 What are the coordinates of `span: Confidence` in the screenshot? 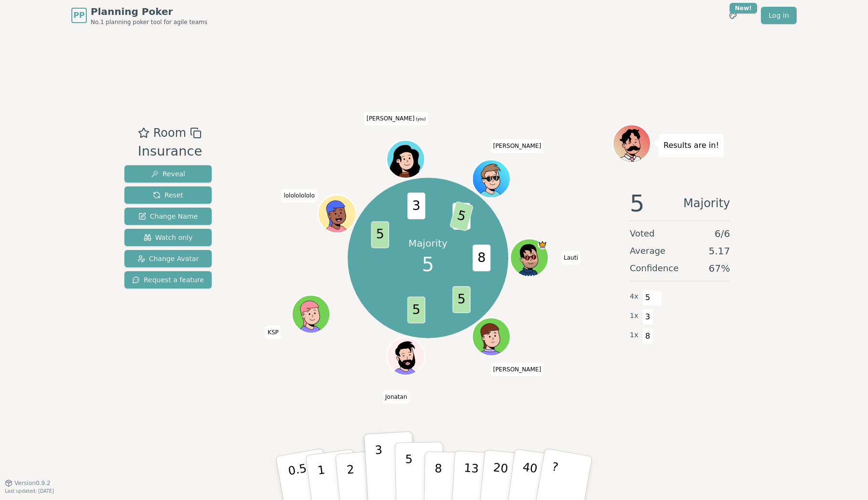 It's located at (654, 268).